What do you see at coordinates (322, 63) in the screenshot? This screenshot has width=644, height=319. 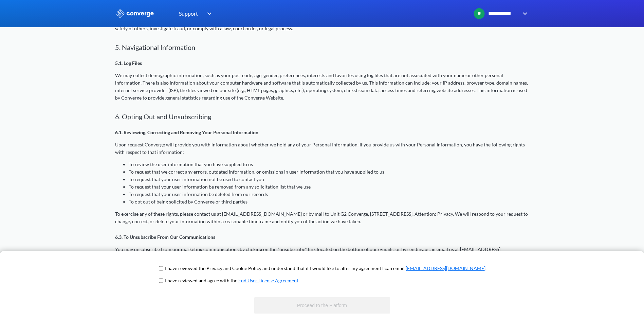 I see `p: 5.1. Log Files` at bounding box center [322, 63].